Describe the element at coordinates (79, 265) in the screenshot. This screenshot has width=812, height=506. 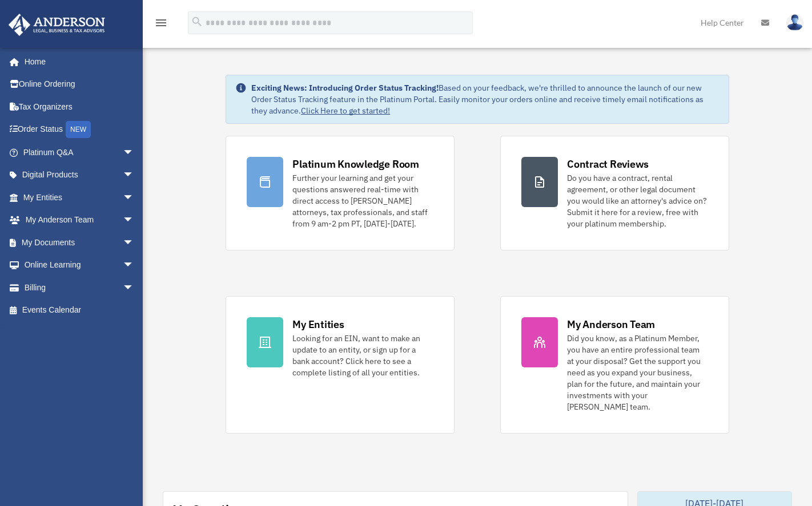
I see `a: Online Learningarrow_drop_down` at that location.